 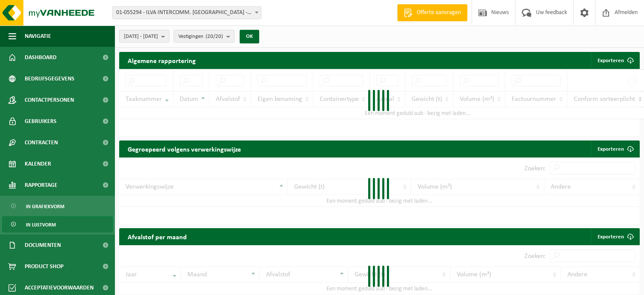 I want to click on h2: Afvalstof per maand, so click(x=157, y=237).